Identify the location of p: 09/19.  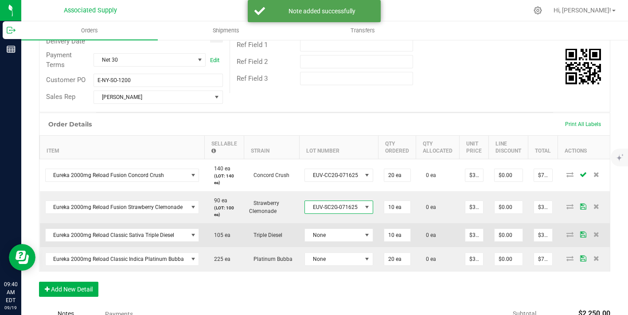
(11, 307).